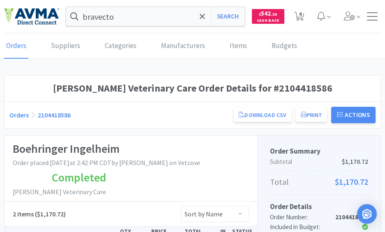  I want to click on button: Search, so click(228, 16).